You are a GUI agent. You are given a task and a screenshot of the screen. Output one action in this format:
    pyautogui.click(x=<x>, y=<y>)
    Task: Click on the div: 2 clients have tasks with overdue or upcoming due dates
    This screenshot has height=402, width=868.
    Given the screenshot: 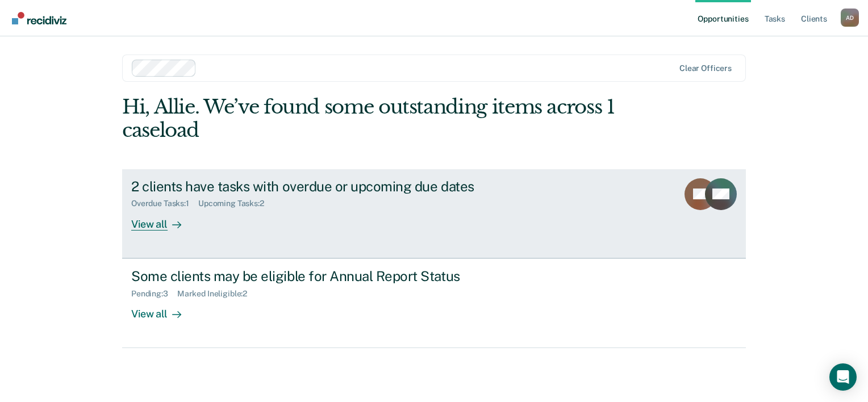 What is the action you would take?
    pyautogui.click(x=330, y=186)
    